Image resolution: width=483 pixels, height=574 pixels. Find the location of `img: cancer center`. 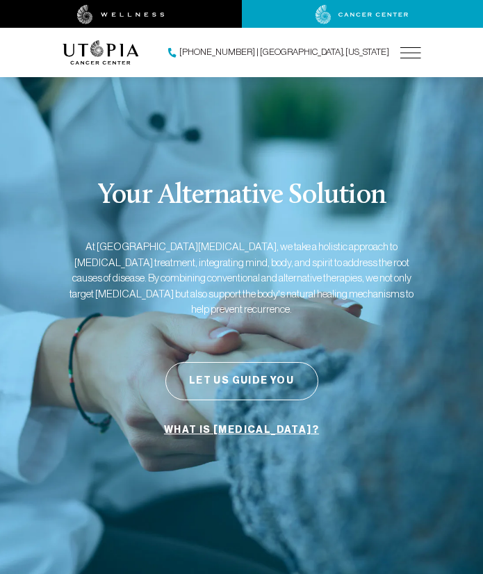

img: cancer center is located at coordinates (362, 15).